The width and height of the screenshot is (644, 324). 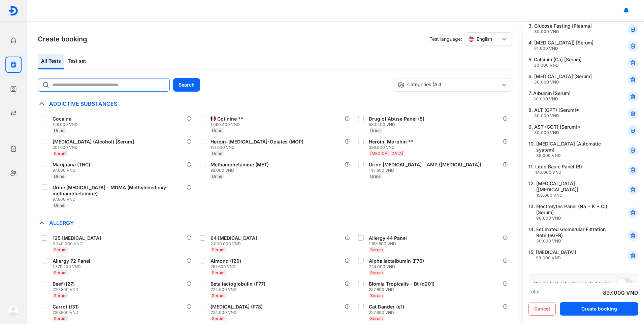 I want to click on div: 530.400 VND, so click(x=398, y=125).